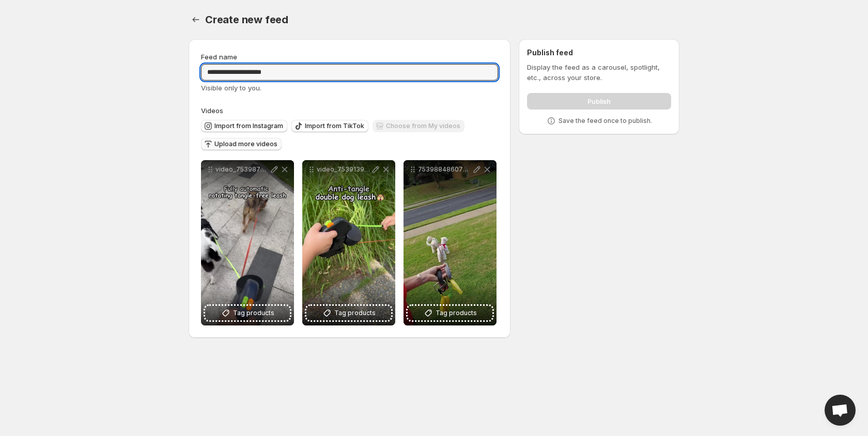 The image size is (868, 436). Describe the element at coordinates (334, 126) in the screenshot. I see `span: Import from TikTok` at that location.